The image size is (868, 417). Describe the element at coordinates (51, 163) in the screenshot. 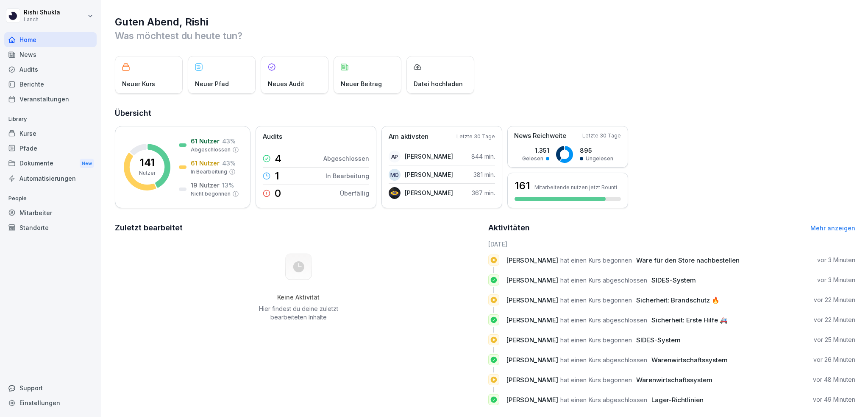

I see `div: Dokumente` at that location.